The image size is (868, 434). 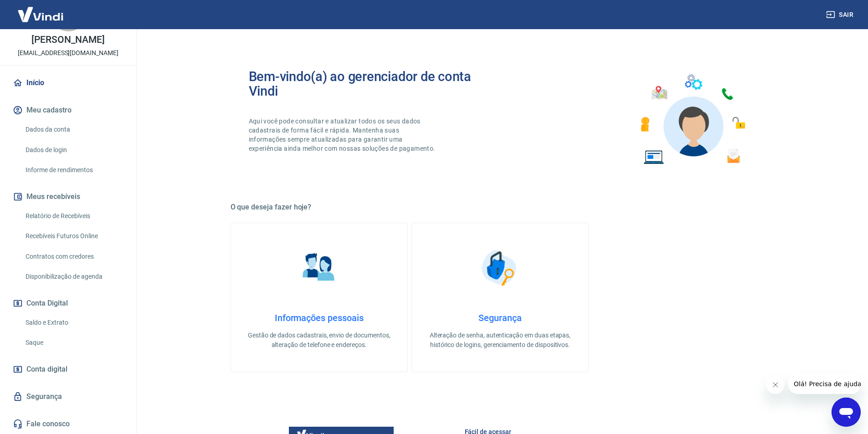 What do you see at coordinates (74, 130) in the screenshot?
I see `a: Dados da conta` at bounding box center [74, 130].